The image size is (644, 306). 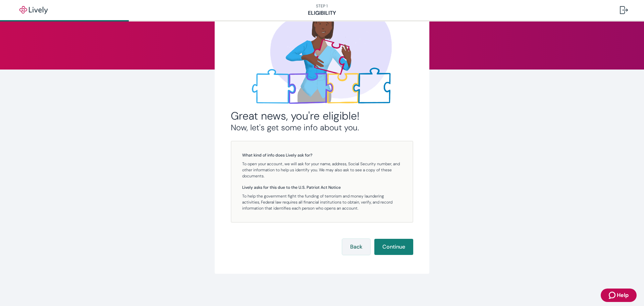 I want to click on svg: Zendesk support icon, so click(x=613, y=295).